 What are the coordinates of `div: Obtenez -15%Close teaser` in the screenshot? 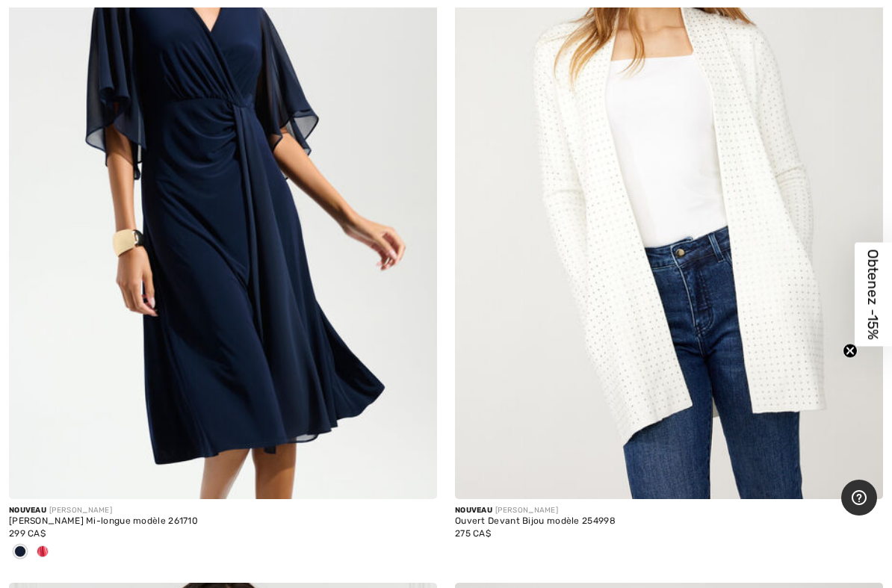 It's located at (874, 294).